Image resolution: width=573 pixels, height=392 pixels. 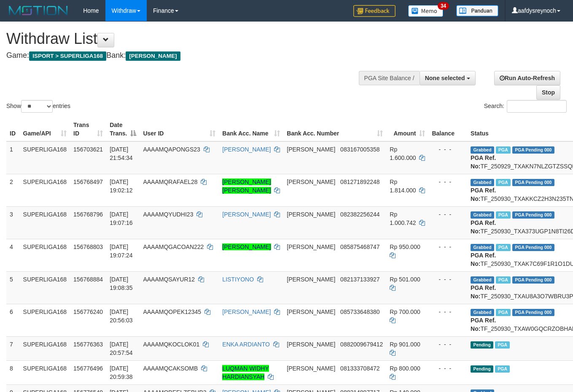 I want to click on span: Rp 700.000, so click(x=405, y=312).